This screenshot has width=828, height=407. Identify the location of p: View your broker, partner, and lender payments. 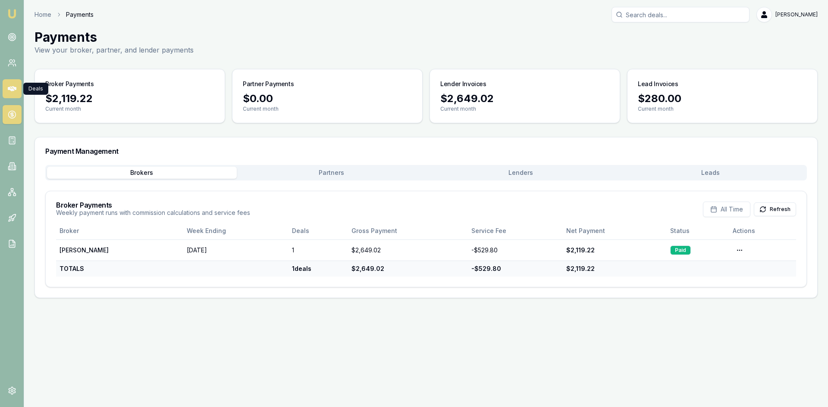
(114, 50).